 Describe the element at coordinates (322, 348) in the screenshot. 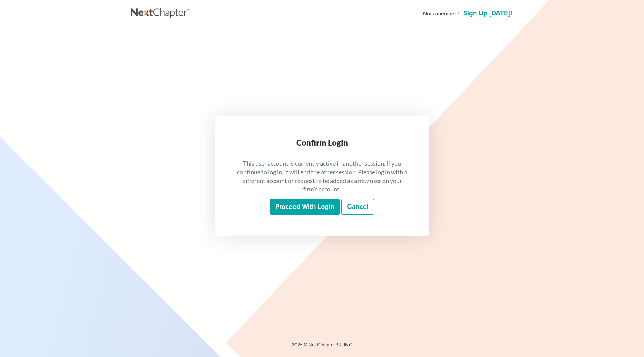

I see `div: 2025 © NextChapterBK, INC` at that location.